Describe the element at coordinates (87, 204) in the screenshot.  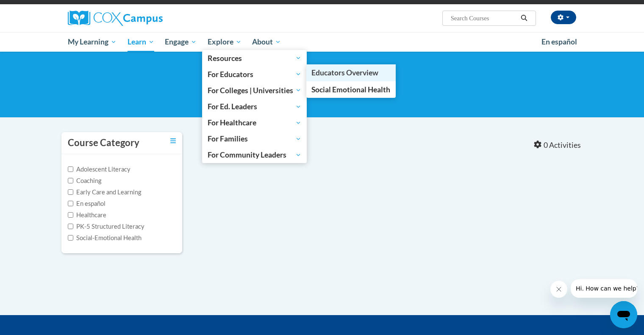
I see `label: En español` at that location.